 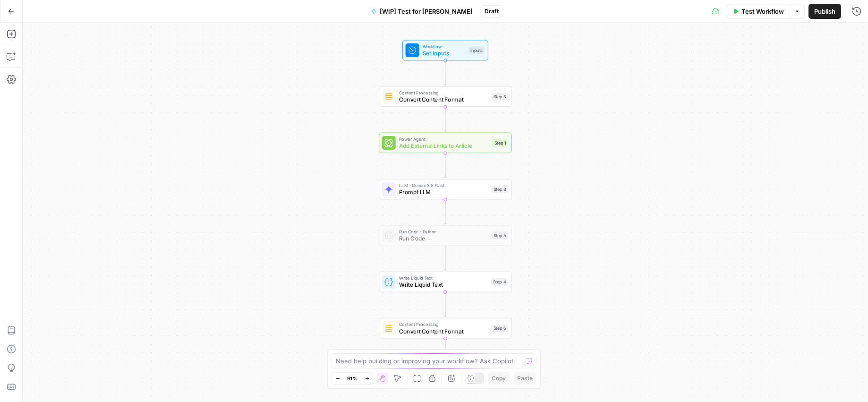 What do you see at coordinates (499, 189) in the screenshot?
I see `div: Step 8` at bounding box center [499, 189].